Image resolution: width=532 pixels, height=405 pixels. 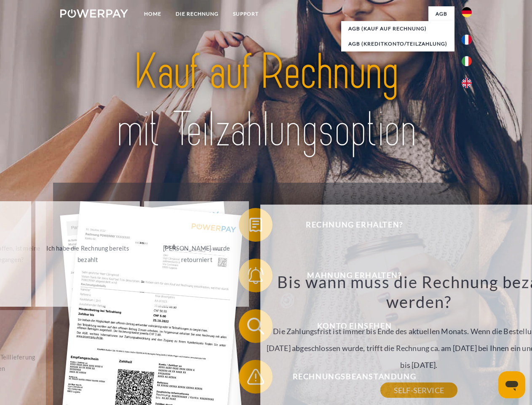 What do you see at coordinates (467, 40) in the screenshot?
I see `img: fr` at bounding box center [467, 40].